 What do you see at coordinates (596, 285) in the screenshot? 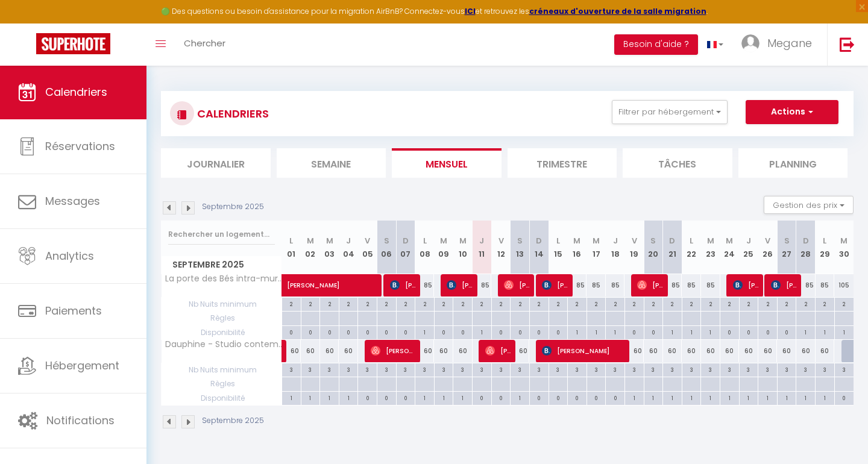
I see `div: 85` at bounding box center [596, 285].